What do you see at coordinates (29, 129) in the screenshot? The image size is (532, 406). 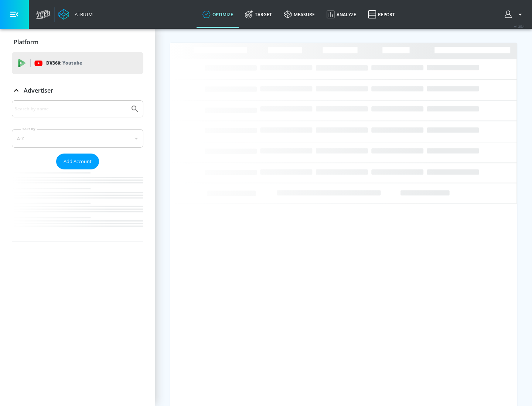 I see `label: Sort By` at bounding box center [29, 129].